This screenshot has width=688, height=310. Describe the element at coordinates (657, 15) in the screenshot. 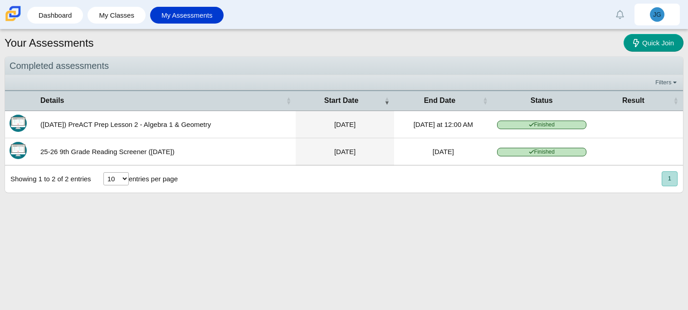

I see `span: JG` at that location.